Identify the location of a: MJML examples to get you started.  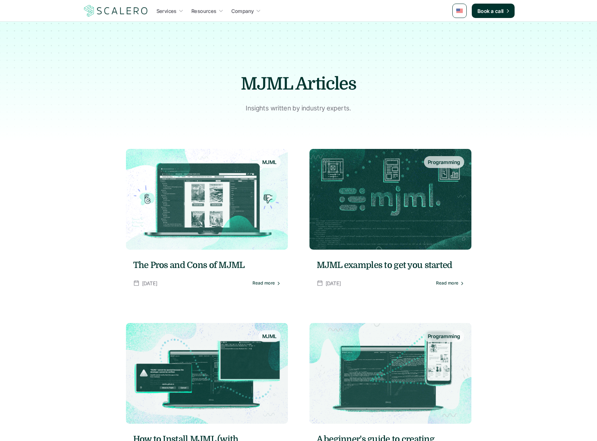
(391, 265).